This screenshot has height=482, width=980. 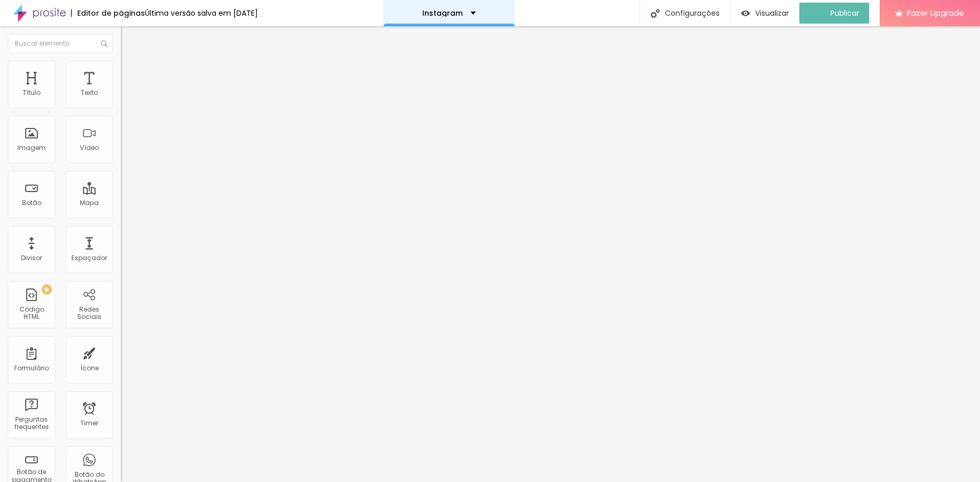 What do you see at coordinates (60, 44) in the screenshot?
I see `input: Buscar elemento` at bounding box center [60, 44].